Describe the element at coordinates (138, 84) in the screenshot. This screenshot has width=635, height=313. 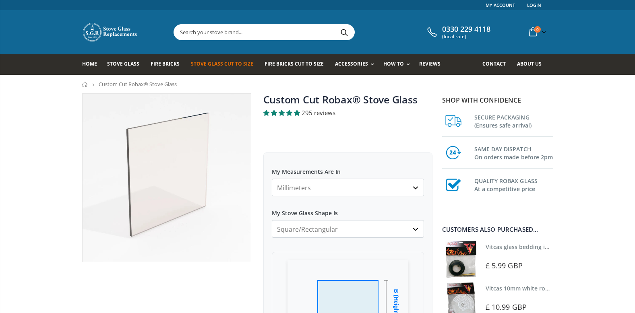
I see `span: Custom Cut Robax® Stove Glass` at that location.